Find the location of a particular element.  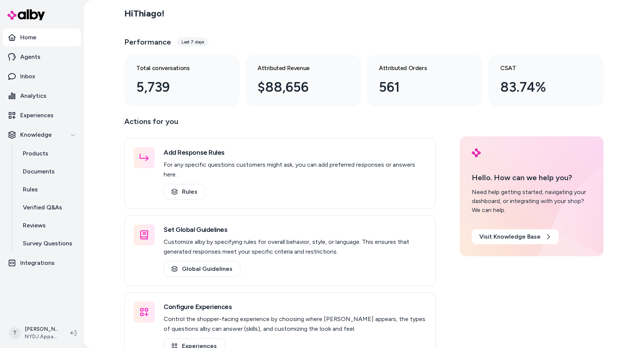

p: Hello. How can we help you? is located at coordinates (532, 178).